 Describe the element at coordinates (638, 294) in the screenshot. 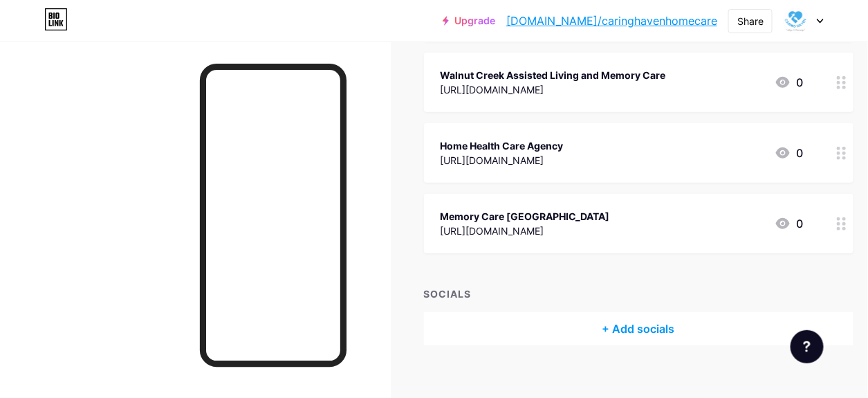

I see `div: SOCIALS` at that location.